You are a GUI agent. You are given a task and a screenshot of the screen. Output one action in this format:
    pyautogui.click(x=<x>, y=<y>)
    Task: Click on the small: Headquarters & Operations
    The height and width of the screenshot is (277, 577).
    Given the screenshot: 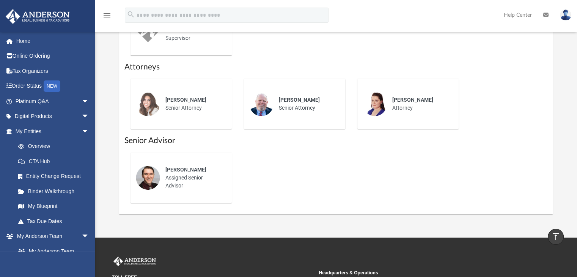 What is the action you would take?
    pyautogui.click(x=419, y=273)
    